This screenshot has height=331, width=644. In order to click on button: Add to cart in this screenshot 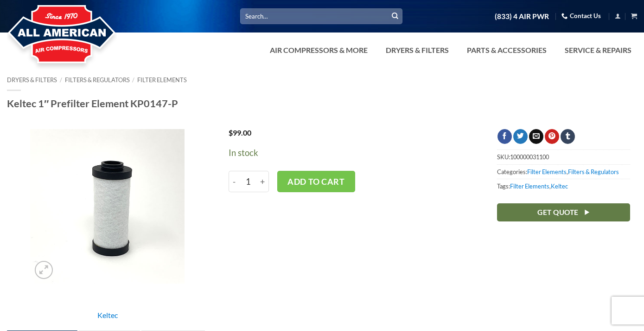, I will do `click(316, 181)`.